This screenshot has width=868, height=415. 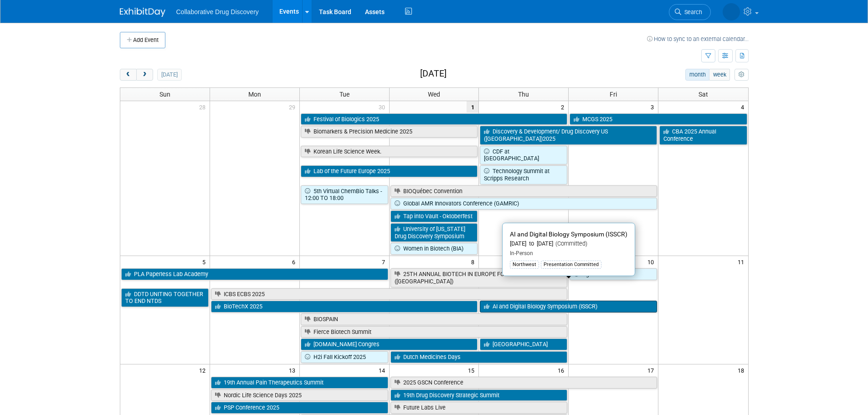 I want to click on span: 16, so click(x=562, y=369).